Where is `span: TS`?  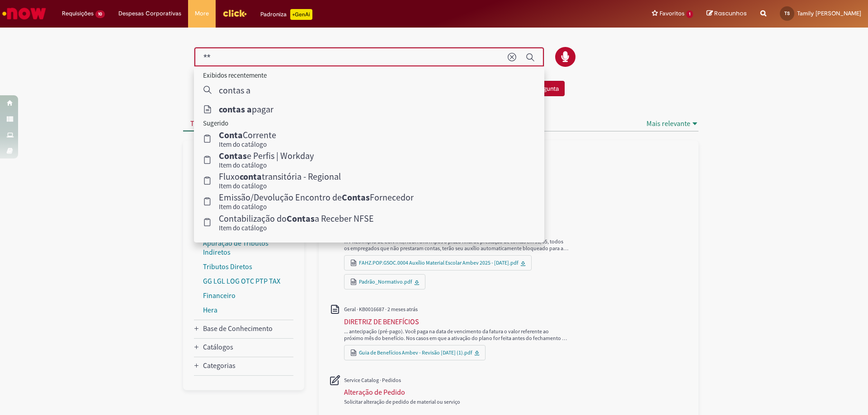
span: TS is located at coordinates (787, 13).